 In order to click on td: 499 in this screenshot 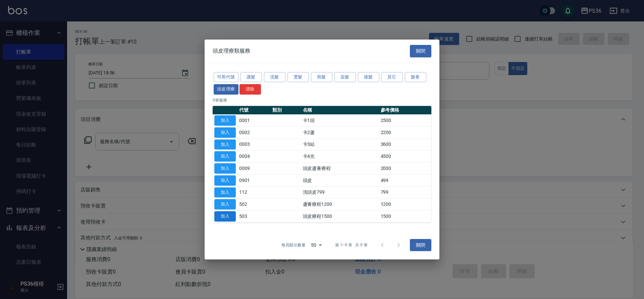, I will do `click(405, 180)`.